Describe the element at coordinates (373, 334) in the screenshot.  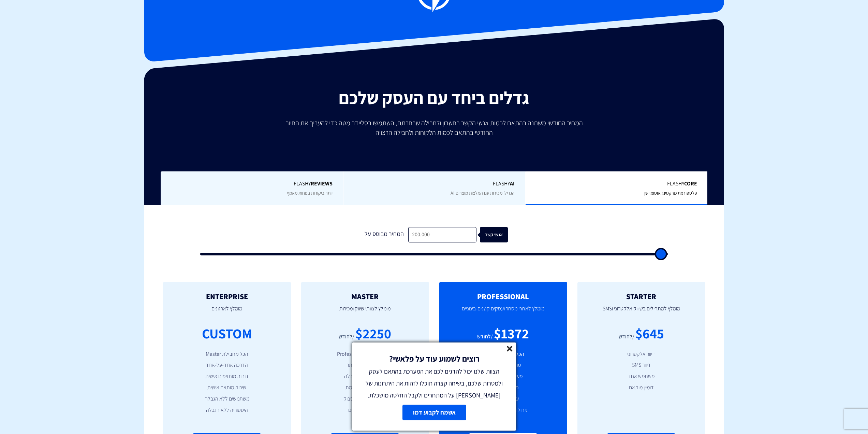
I see `div: $2250` at that location.